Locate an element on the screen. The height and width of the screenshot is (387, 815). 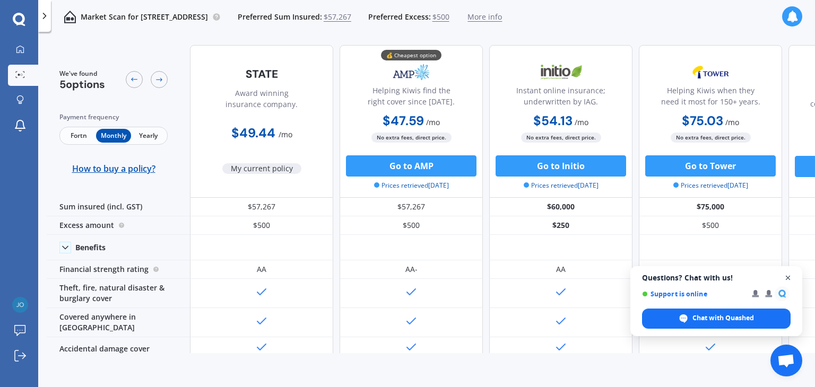
span: Preferred Excess: is located at coordinates (399, 17).